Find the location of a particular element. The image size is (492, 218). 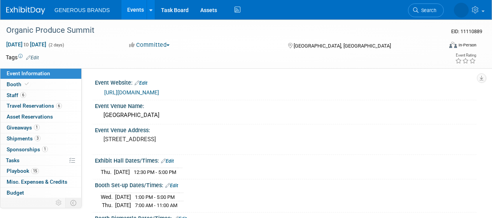

div: In-Person is located at coordinates (467, 45).